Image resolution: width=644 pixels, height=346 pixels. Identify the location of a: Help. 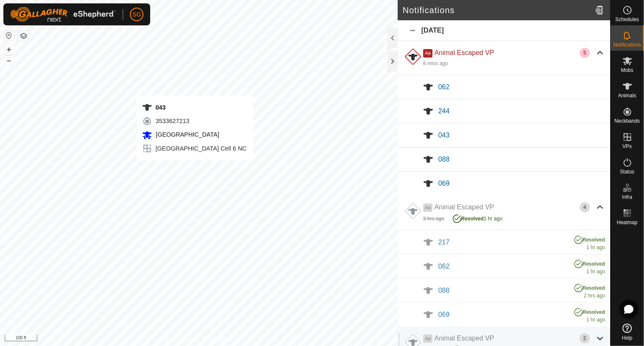
(627, 332).